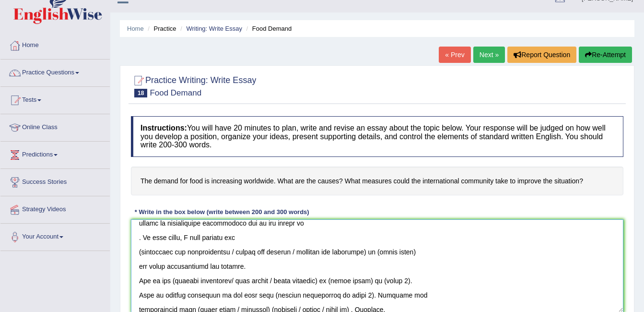 The height and width of the screenshot is (312, 644). I want to click on h4: The demand for food is increasing worldwide. What are the causes? What measures could the interna..., so click(377, 181).